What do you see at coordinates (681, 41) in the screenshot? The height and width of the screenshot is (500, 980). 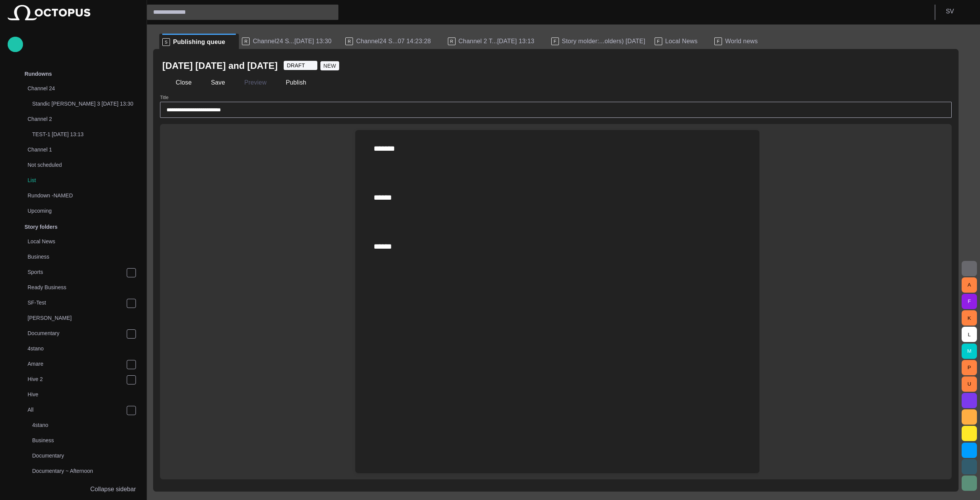 I see `div: FLocal News` at bounding box center [681, 41].